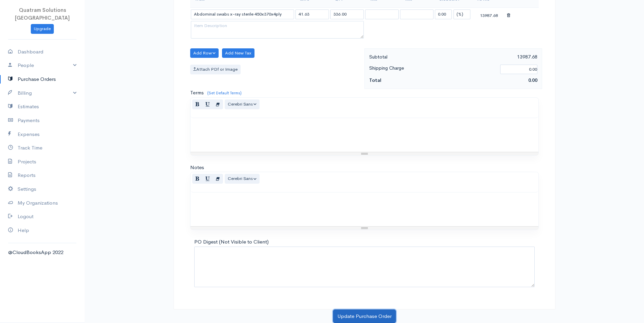 This screenshot has width=644, height=323. What do you see at coordinates (197, 168) in the screenshot?
I see `label: Notes` at bounding box center [197, 168].